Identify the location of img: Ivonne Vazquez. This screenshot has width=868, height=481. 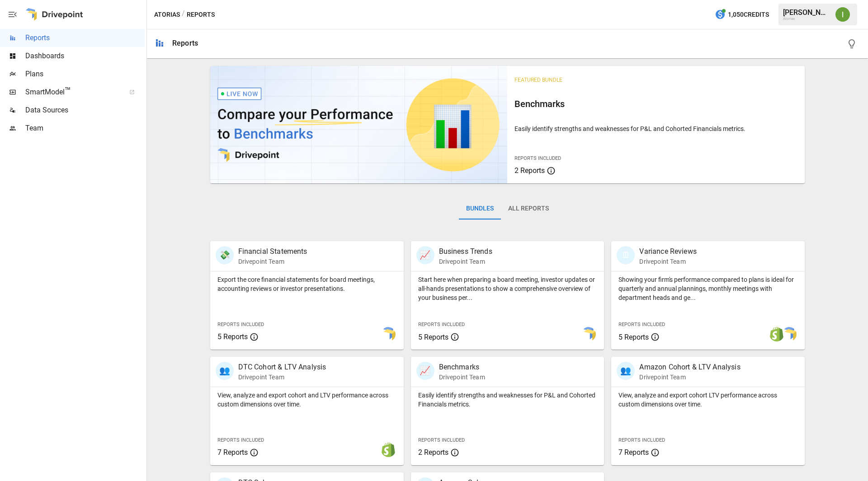
(842, 14).